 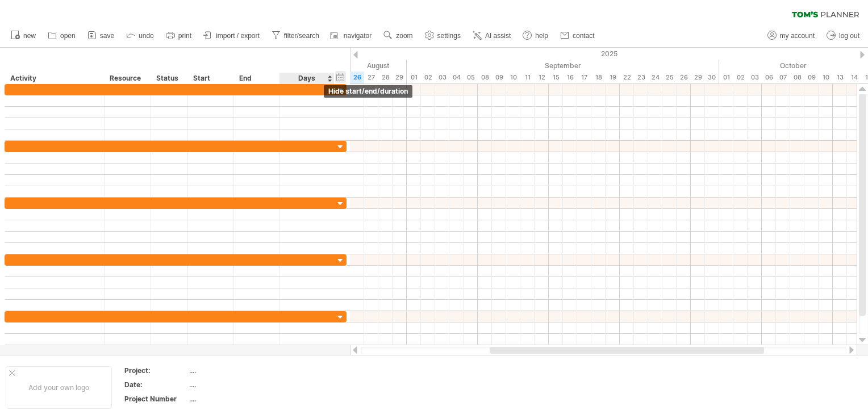 I want to click on div: Add your own logo, so click(x=58, y=387).